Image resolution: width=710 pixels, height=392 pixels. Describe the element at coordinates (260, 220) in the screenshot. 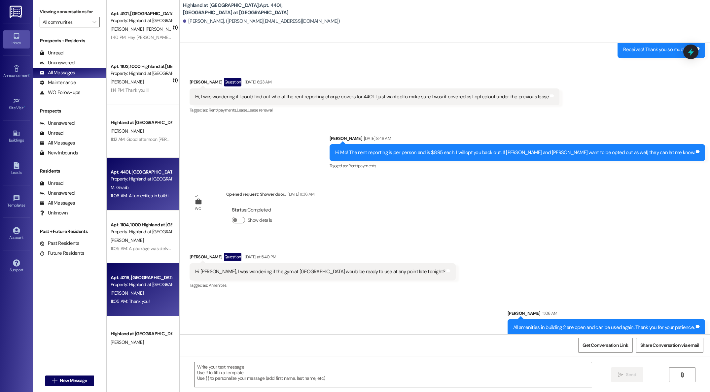

I see `label: Show details` at that location.